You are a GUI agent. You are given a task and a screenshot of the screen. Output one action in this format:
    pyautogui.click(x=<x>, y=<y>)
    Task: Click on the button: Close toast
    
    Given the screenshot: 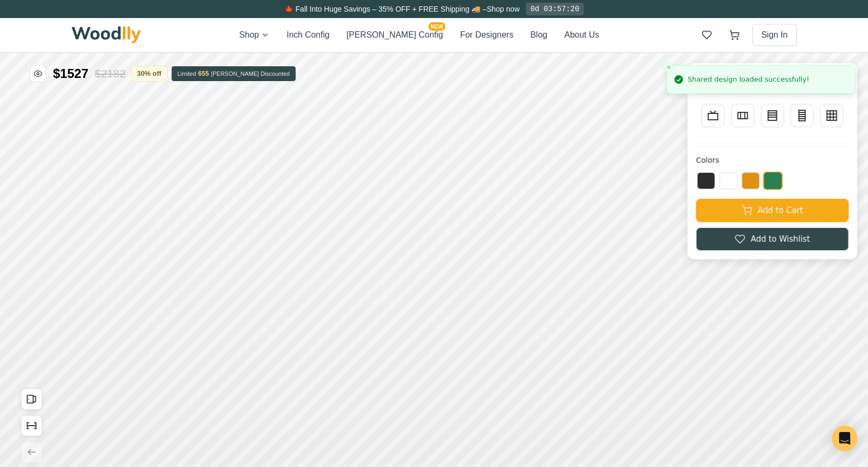 What is the action you would take?
    pyautogui.click(x=668, y=15)
    